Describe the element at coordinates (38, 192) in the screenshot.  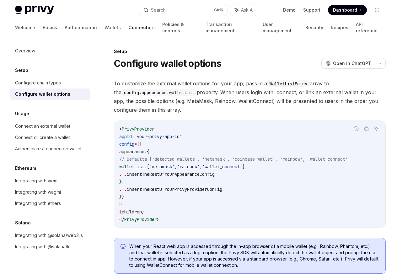
I see `div: Integrating with wagmi` at that location.